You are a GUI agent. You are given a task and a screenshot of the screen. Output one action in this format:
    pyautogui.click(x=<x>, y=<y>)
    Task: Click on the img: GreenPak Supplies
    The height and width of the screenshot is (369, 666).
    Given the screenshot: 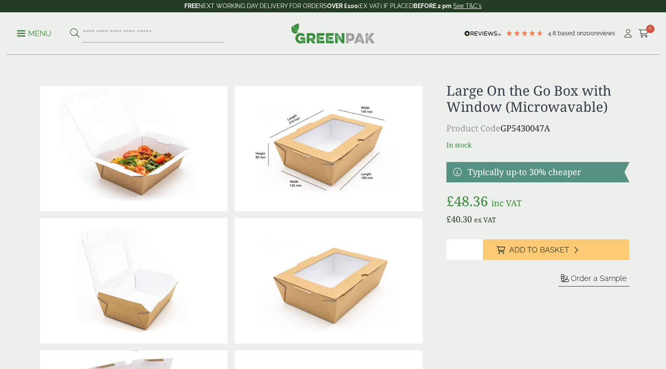 What is the action you would take?
    pyautogui.click(x=333, y=33)
    